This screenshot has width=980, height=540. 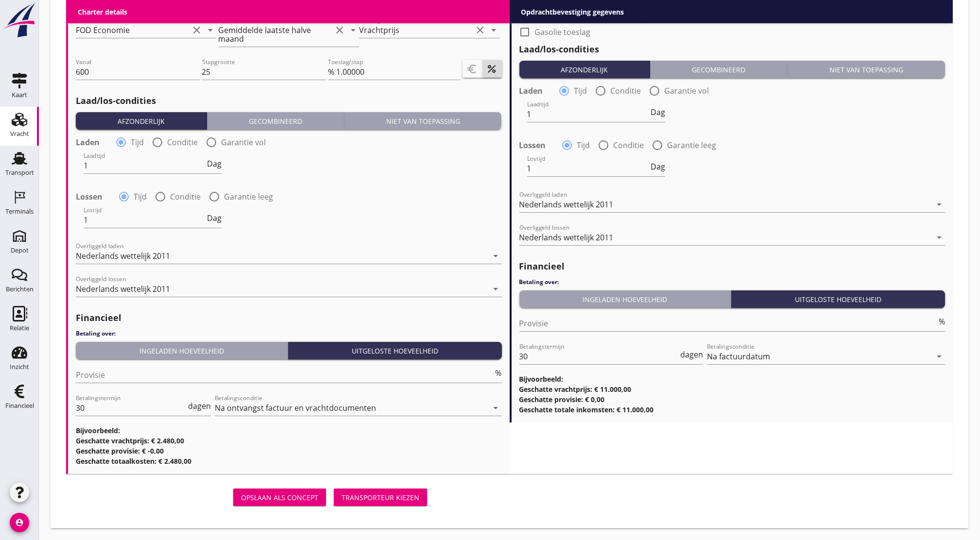 What do you see at coordinates (288, 461) in the screenshot?
I see `h3: Geschatte totaalkosten: € 2.480,00` at bounding box center [288, 461].